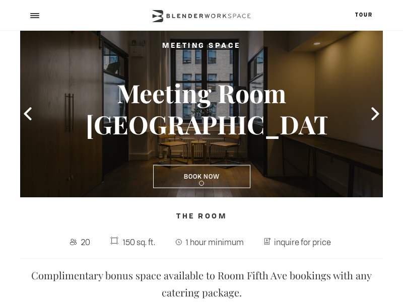  What do you see at coordinates (202, 46) in the screenshot?
I see `h2: Meeting Space` at bounding box center [202, 46].